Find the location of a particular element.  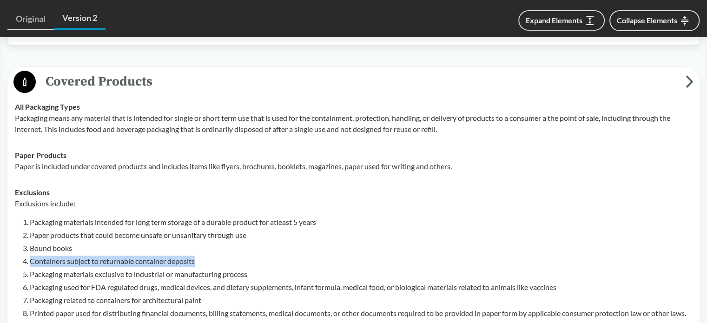

p: Exclusions include: is located at coordinates (353, 204).